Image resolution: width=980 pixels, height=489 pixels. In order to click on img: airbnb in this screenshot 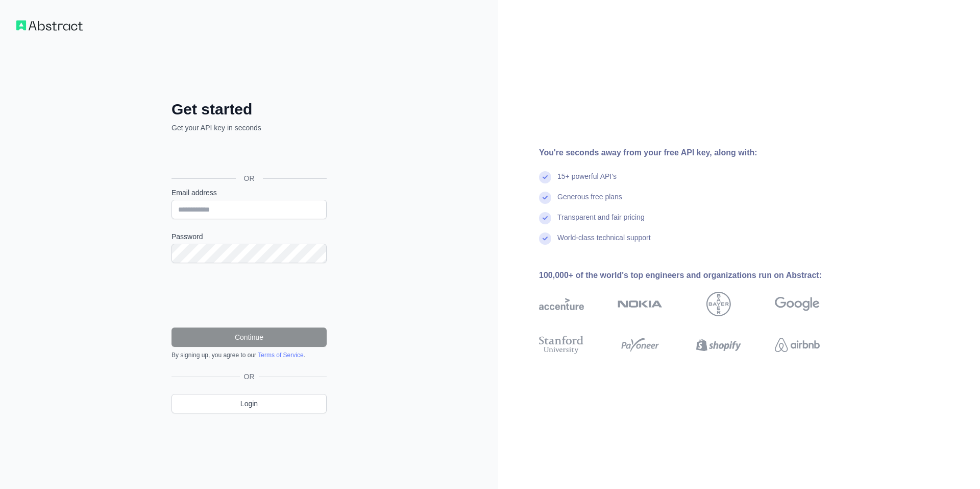, I will do `click(798, 345)`.